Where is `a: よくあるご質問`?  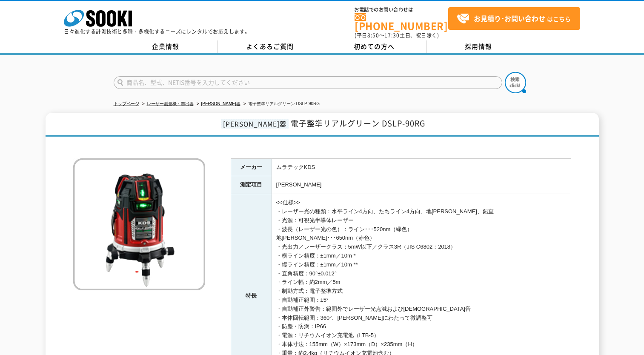 a: よくあるご質問 is located at coordinates (270, 47).